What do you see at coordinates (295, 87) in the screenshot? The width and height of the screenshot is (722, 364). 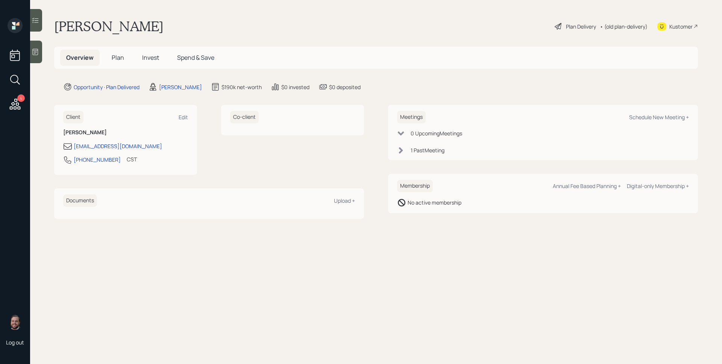 I see `div: $0 invested` at bounding box center [295, 87].